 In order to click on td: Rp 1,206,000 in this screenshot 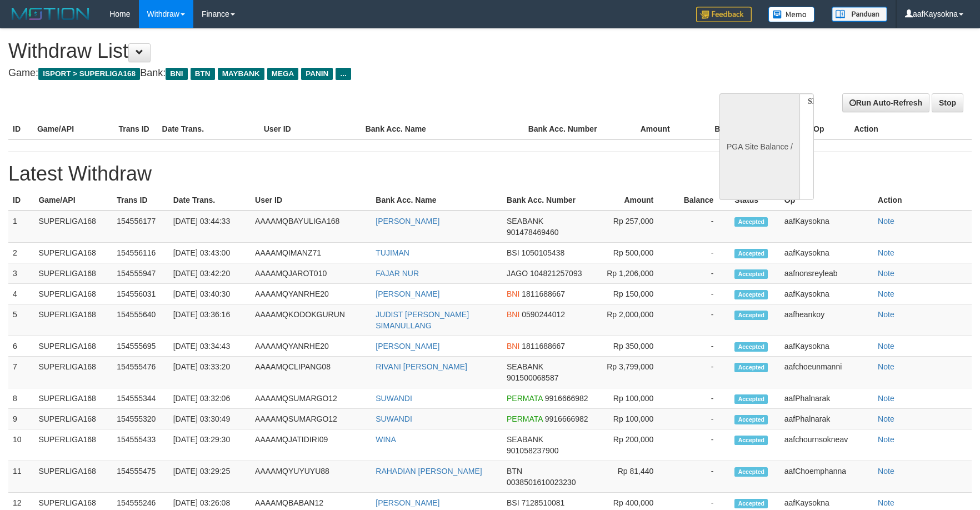, I will do `click(632, 273)`.